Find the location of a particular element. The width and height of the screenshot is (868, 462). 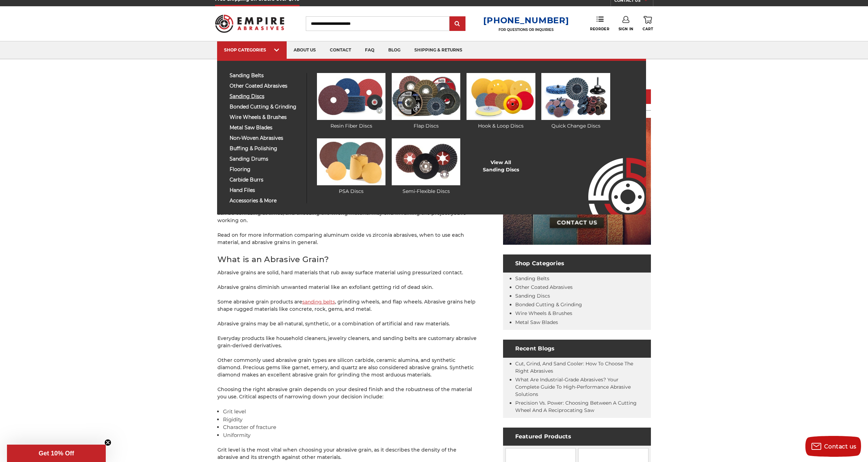

a: contact is located at coordinates (340, 50).